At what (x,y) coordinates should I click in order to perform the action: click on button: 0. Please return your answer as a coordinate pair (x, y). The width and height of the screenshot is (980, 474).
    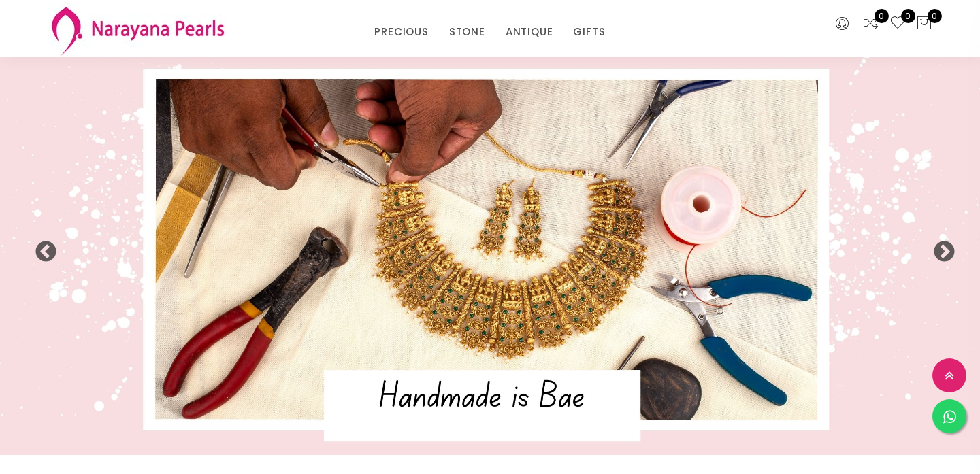
    Looking at the image, I should click on (924, 24).